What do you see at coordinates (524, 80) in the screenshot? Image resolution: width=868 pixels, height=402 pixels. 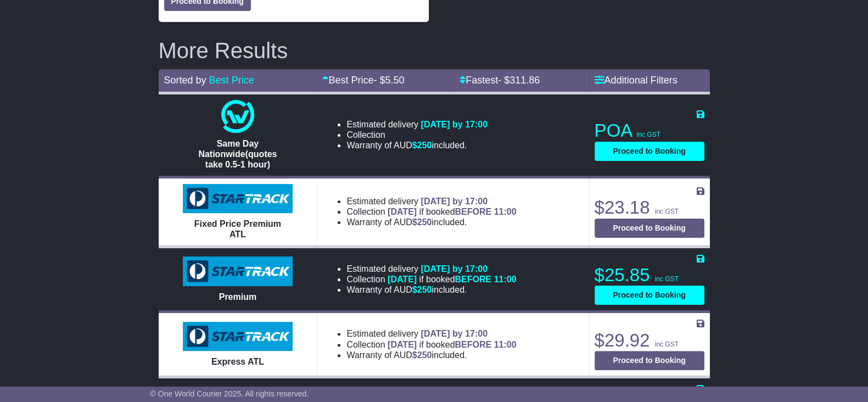 I see `span: 311.86` at bounding box center [524, 80].